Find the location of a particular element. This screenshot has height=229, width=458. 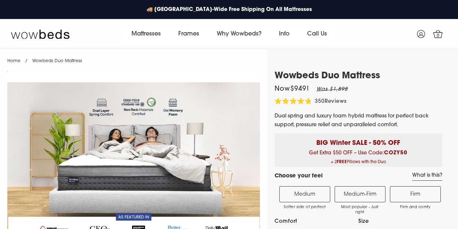

a: Mattresses is located at coordinates (146, 34).